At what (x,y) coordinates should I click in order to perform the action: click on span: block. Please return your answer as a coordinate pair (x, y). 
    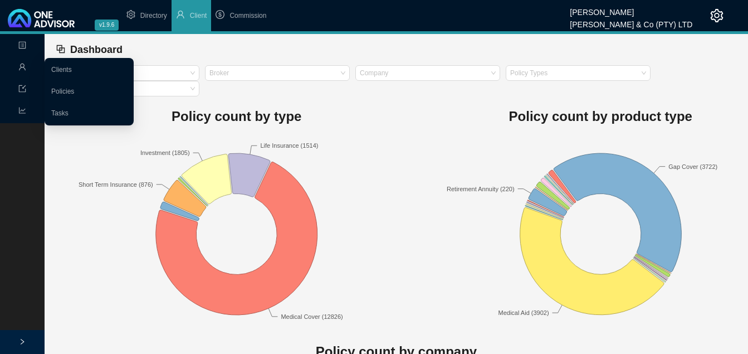
    Looking at the image, I should click on (61, 49).